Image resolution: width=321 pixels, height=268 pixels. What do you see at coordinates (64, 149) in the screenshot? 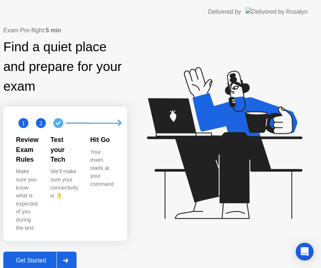
I see `div: Test your Tech` at bounding box center [64, 149].